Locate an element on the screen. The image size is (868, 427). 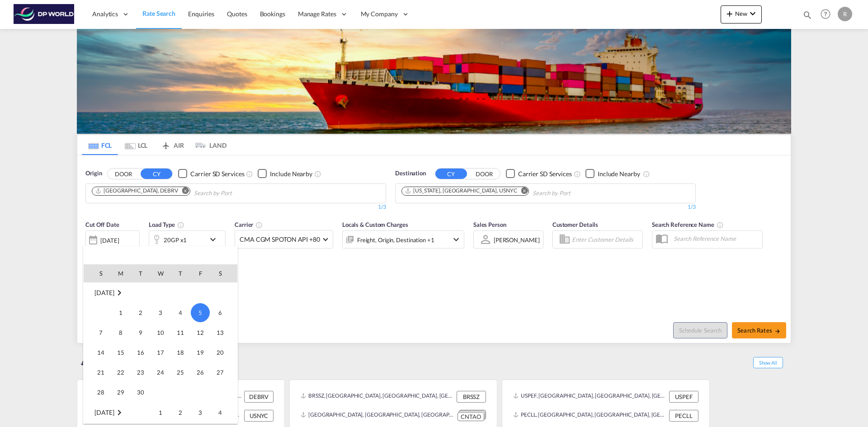
td: Tuesday September 9 2025 is located at coordinates (141, 333).